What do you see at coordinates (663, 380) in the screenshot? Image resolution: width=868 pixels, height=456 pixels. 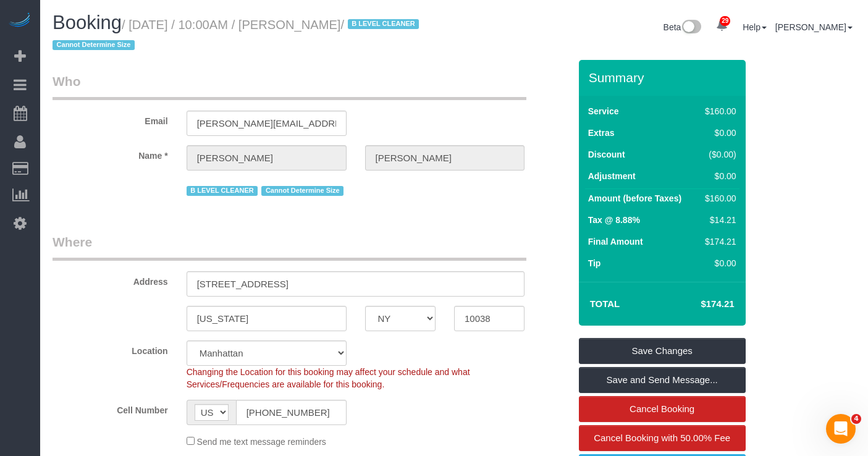 I see `a: Save and Send Message...` at bounding box center [663, 380].